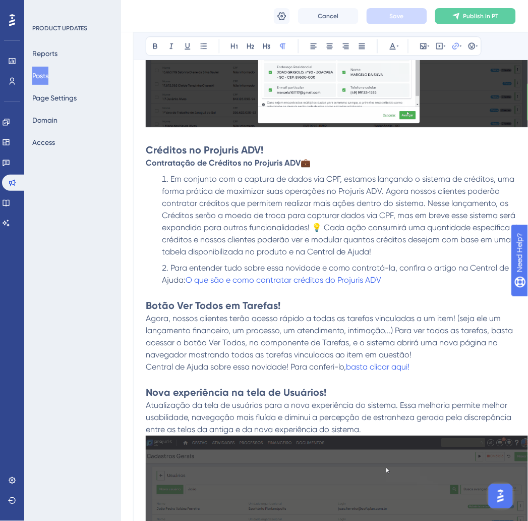 This screenshot has height=521, width=528. What do you see at coordinates (213, 305) in the screenshot?
I see `strong: Botão Ver Todos em Tarefas!` at bounding box center [213, 305].